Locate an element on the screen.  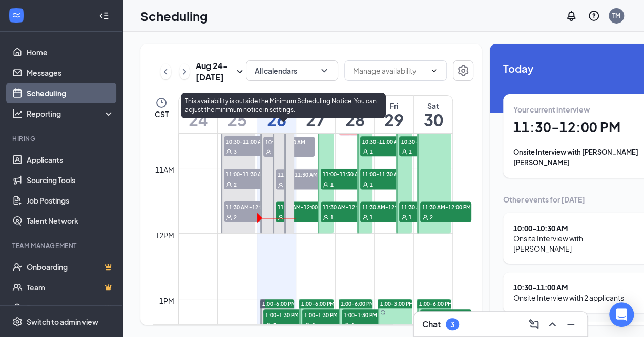
div: Sun is located at coordinates (197, 106).